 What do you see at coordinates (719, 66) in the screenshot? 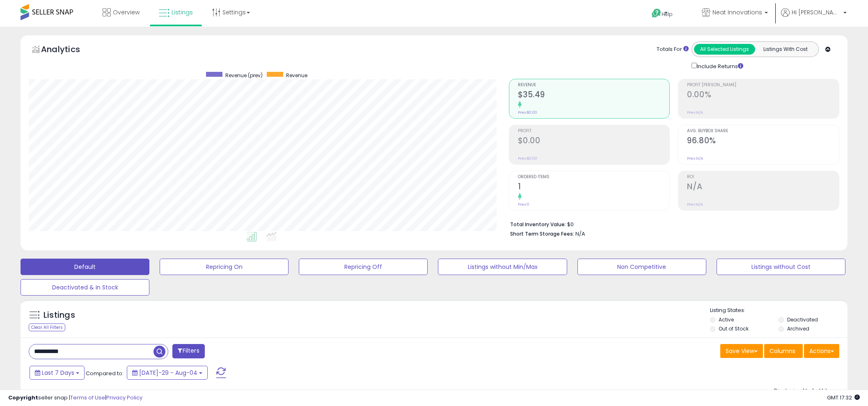
I see `div: Include Returns` at bounding box center [719, 66].